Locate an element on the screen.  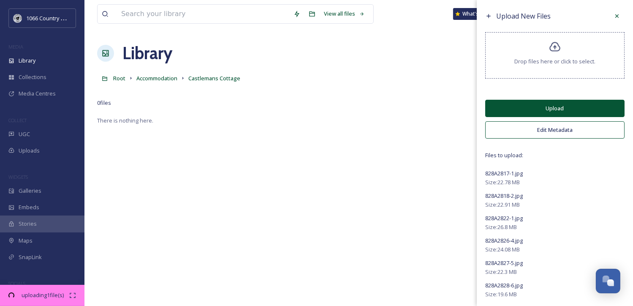
a: Root is located at coordinates (119, 78).